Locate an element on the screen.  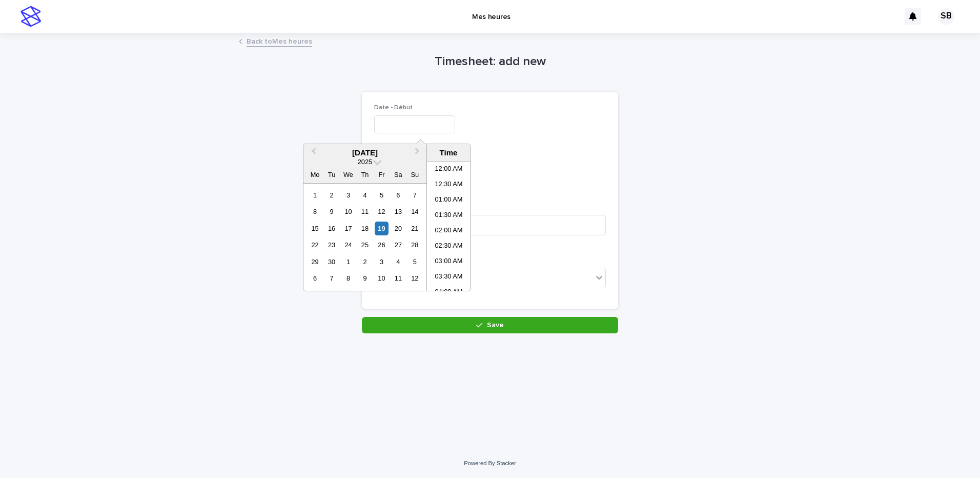
img: stacker-logo-s-only.png is located at coordinates (31, 17).